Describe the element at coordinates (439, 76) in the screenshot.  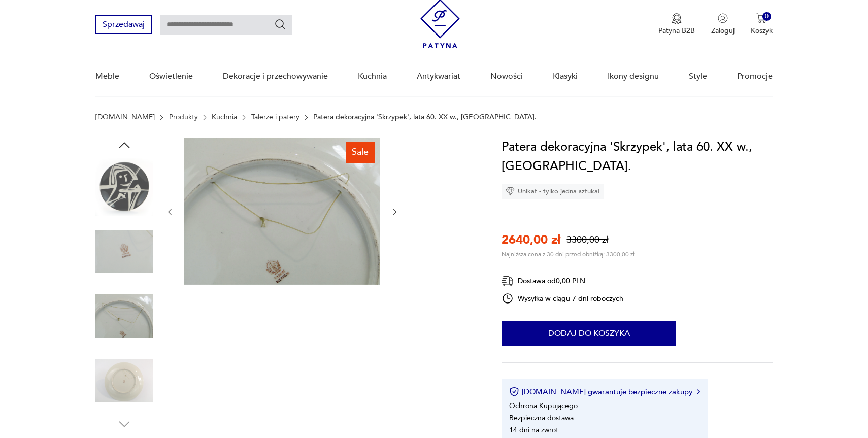
I see `a: Antykwariat` at that location.